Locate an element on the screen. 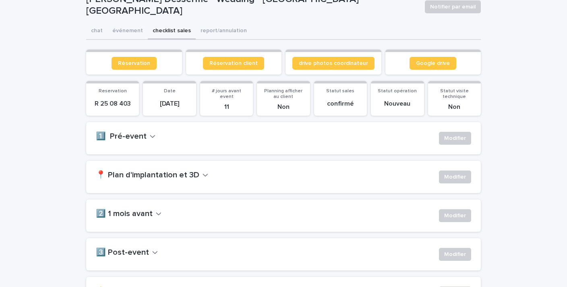  h2: 2️⃣ 1 mois avant is located at coordinates (124, 214).